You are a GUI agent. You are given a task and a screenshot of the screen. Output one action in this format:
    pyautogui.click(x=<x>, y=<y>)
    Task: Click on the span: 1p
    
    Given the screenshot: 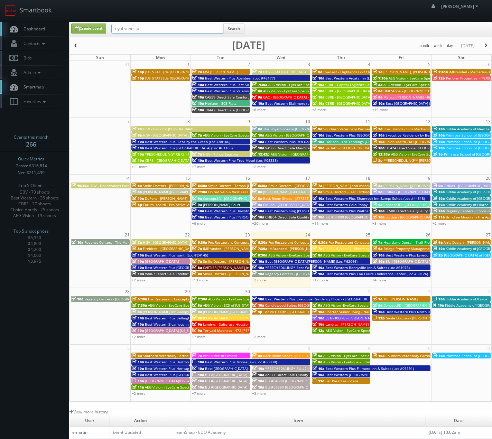 What is the action you would take?
    pyautogui.click(x=438, y=154)
    